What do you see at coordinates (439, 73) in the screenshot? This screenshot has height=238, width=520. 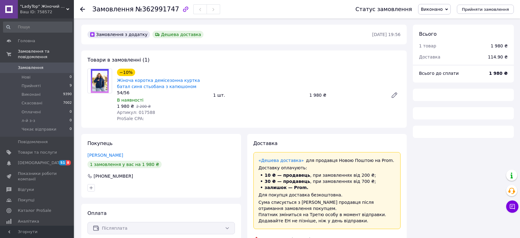 I see `span: Всього до сплати` at bounding box center [439, 73].